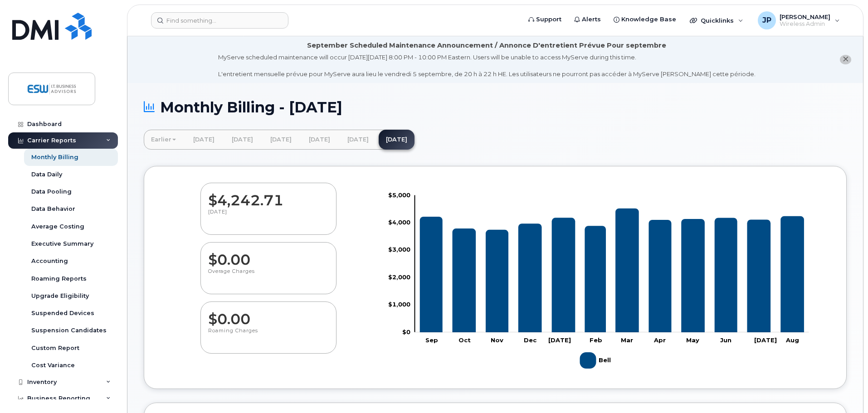 This screenshot has width=868, height=413. I want to click on div: September Scheduled Maintenance Announcement / Annonce D'entretient Prévue Pour septembre, so click(487, 45).